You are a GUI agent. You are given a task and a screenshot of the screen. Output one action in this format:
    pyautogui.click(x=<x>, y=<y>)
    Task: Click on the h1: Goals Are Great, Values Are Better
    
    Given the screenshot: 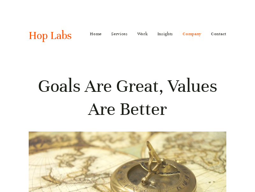 What is the action you would take?
    pyautogui.click(x=128, y=97)
    